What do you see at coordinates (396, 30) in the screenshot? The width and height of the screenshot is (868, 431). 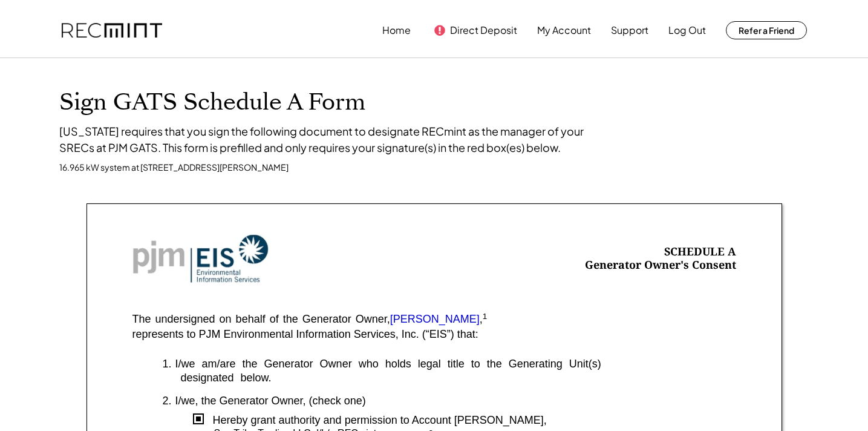 I see `button: Home` at bounding box center [396, 30].